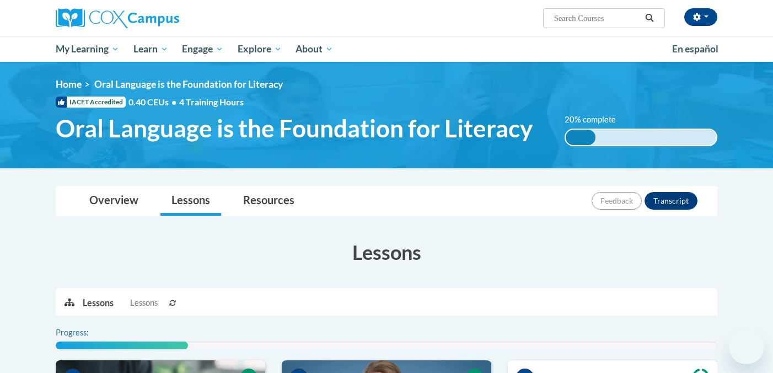 Image resolution: width=773 pixels, height=373 pixels. Describe the element at coordinates (695, 49) in the screenshot. I see `a: En español` at that location.